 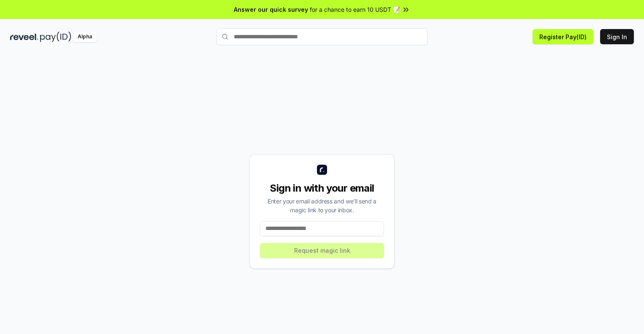 I want to click on img: reveel_dark, so click(x=24, y=37).